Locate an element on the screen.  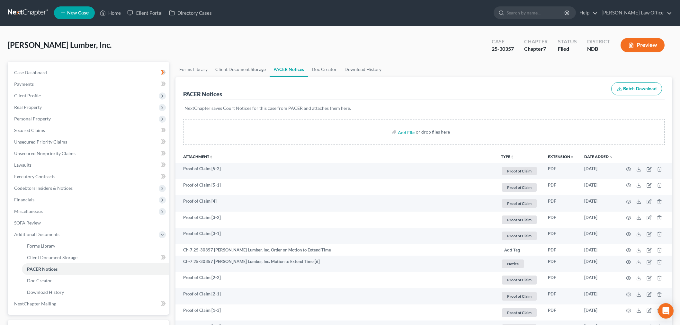
td: Proof of Claim [1-3] is located at coordinates (336, 313).